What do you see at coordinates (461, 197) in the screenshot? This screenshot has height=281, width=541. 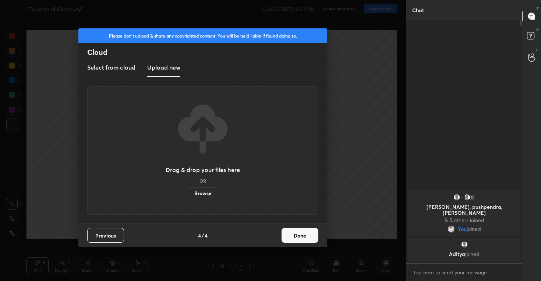 I see `img: 3c33b455cbee4d0d8c895458c2956763.jpg` at bounding box center [461, 197].